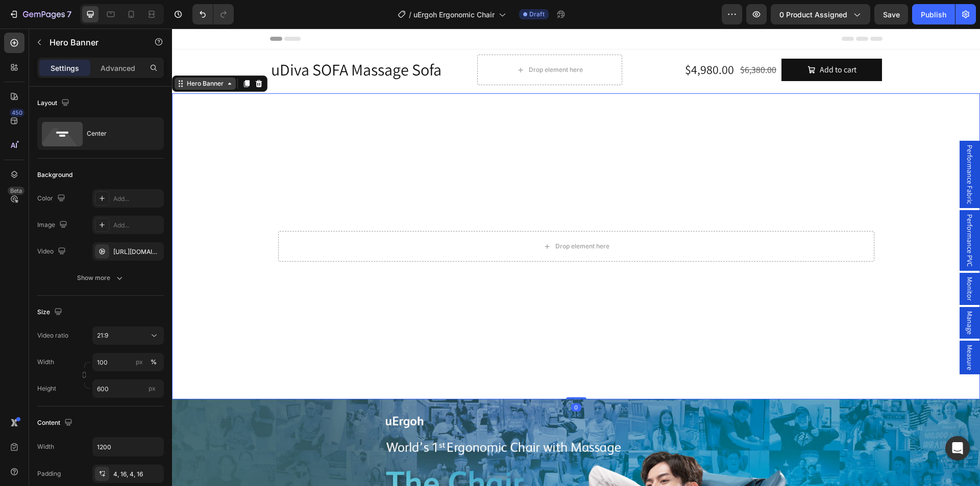 This screenshot has width=980, height=486. I want to click on img: tab_keywords_by_traffic_grey.svg, so click(105, 64).